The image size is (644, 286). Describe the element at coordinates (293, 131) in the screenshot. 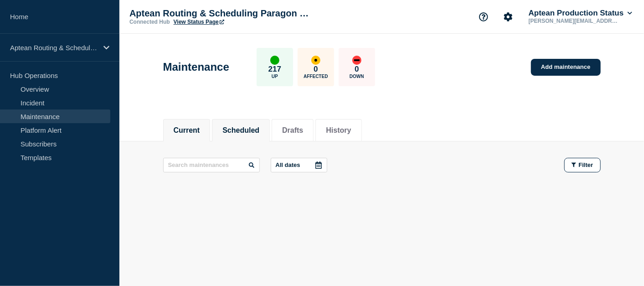

I see `button: Drafts` at that location.